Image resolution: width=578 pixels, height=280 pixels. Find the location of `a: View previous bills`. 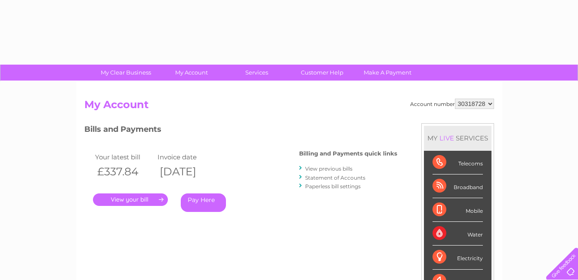

a: View previous bills is located at coordinates (329, 168).